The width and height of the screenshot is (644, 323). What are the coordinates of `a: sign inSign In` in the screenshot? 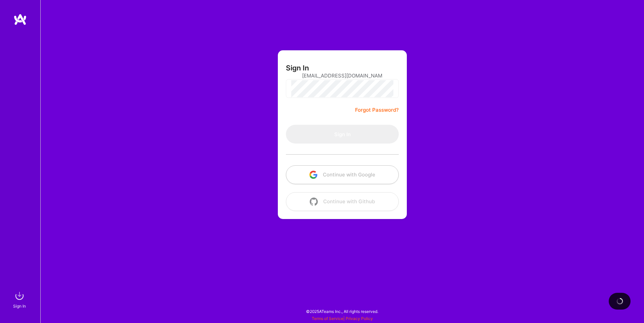 It's located at (20, 299).